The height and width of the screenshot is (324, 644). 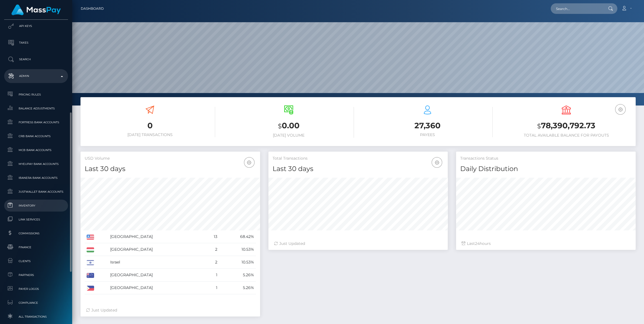 What do you see at coordinates (36, 192) in the screenshot?
I see `a: JustWallet Bank Accounts` at bounding box center [36, 192].